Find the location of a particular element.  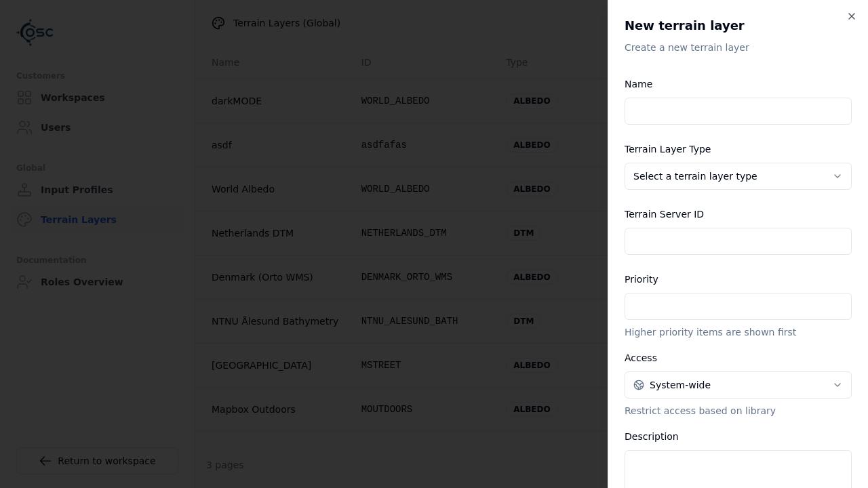

label: Terrain Server ID is located at coordinates (663, 214).